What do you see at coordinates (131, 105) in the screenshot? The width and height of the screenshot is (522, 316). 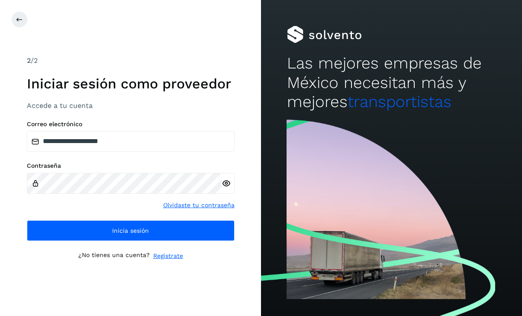 I see `h3: Accede a tu cuenta` at bounding box center [131, 105].